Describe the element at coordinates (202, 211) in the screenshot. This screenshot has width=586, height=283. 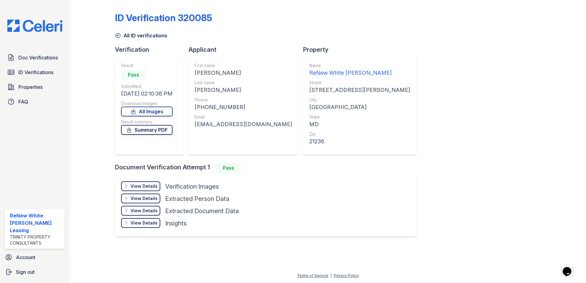
I see `div: Extracted Document Data` at that location.